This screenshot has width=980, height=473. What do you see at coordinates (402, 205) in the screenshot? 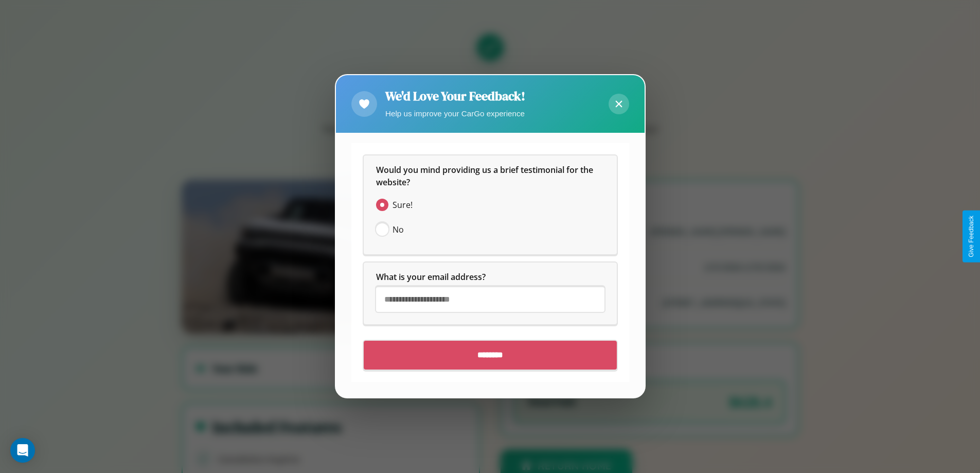
I see `span: Sure!` at bounding box center [402, 205].